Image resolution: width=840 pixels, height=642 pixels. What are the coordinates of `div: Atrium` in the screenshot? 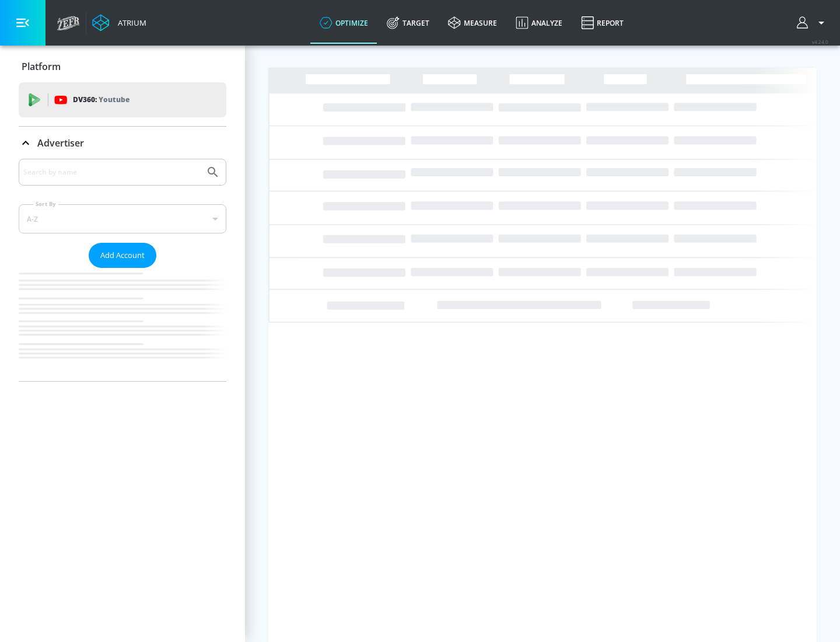 It's located at (130, 22).